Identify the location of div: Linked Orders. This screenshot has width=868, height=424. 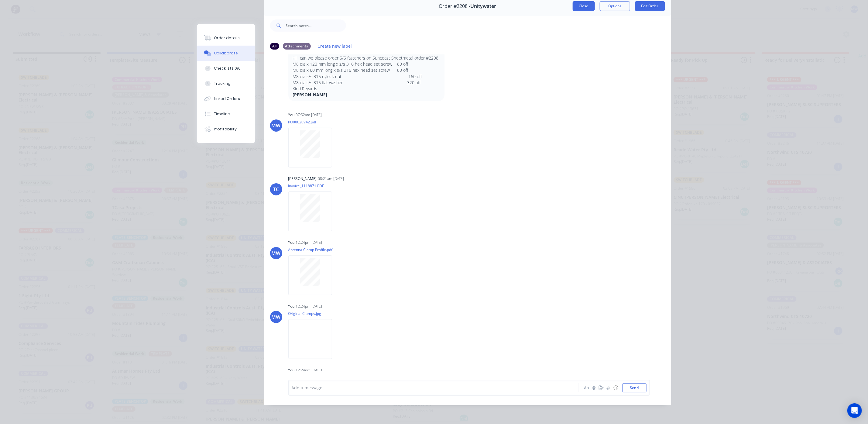
(227, 99).